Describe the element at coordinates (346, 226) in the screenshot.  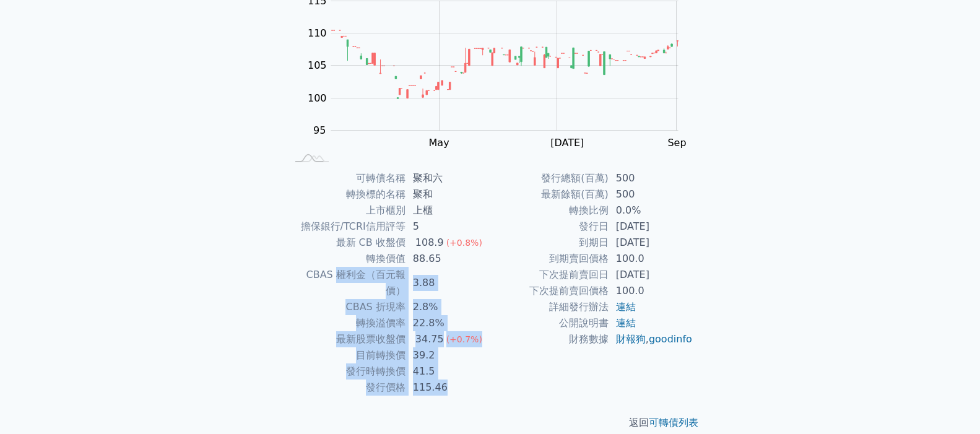
I see `td: 擔保銀行/TCRI信用評等` at that location.